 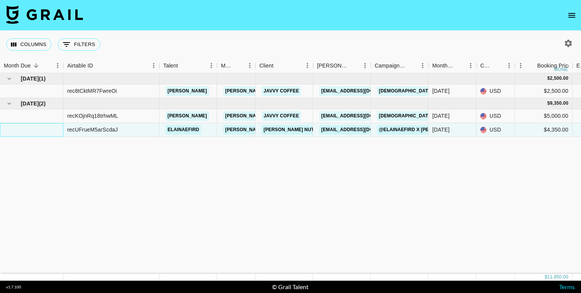 I want to click on div: Booker, so click(x=342, y=66).